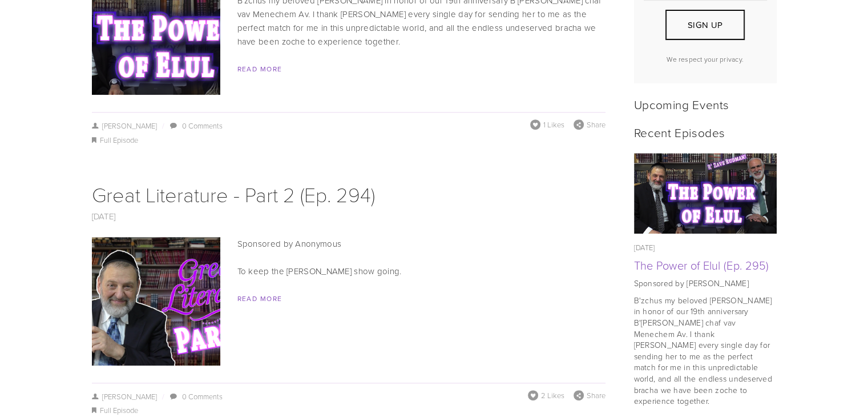 Image resolution: width=868 pixels, height=417 pixels. What do you see at coordinates (705, 104) in the screenshot?
I see `h2: Upcoming Events` at bounding box center [705, 104].